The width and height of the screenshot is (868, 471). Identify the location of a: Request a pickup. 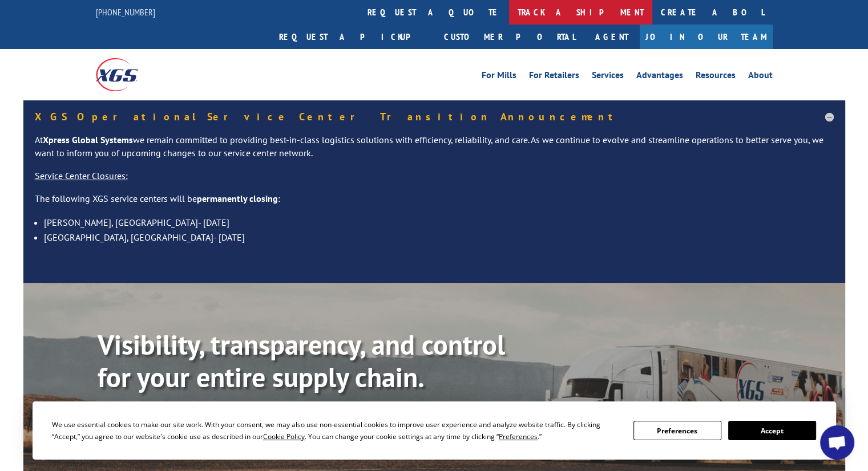
(353, 37).